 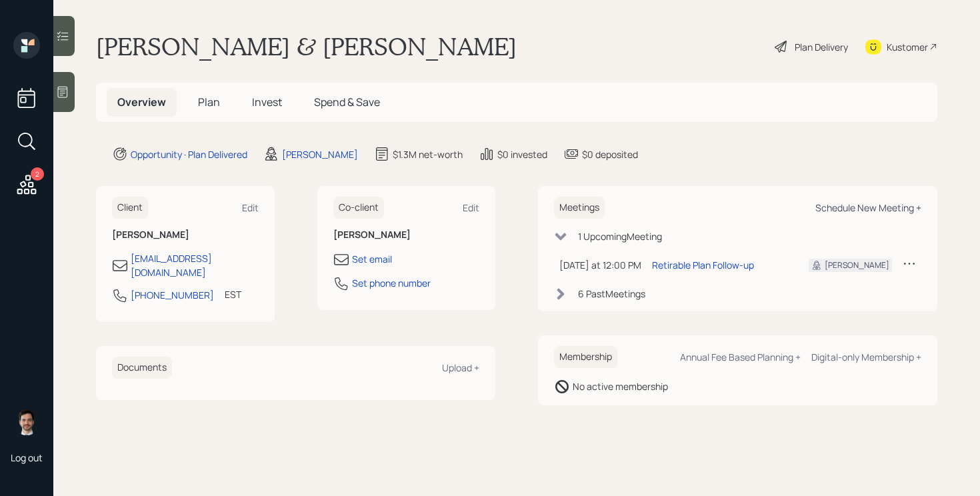 I want to click on div: Kustomer, so click(x=907, y=47).